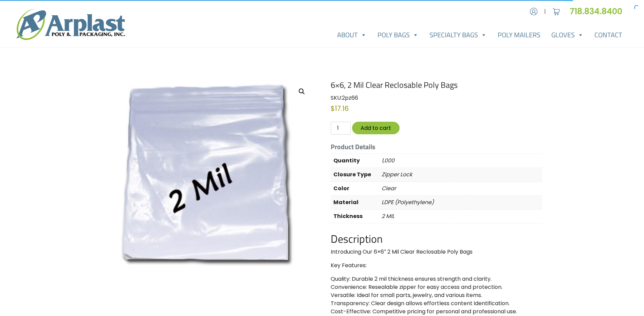  What do you see at coordinates (350, 98) in the screenshot?
I see `span: 2pz66` at bounding box center [350, 98].